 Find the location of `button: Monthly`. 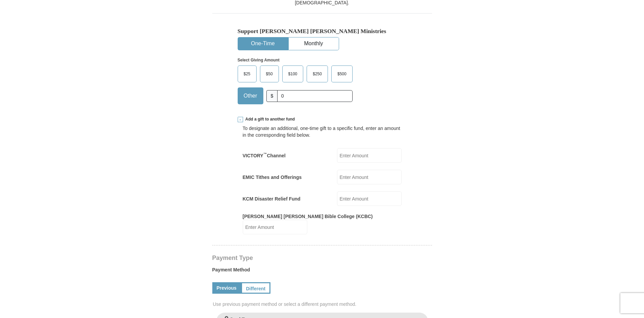

button: Monthly is located at coordinates (314, 43).